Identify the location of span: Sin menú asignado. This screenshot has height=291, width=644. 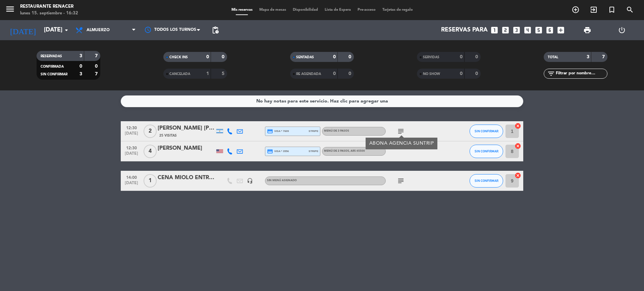
(282, 181).